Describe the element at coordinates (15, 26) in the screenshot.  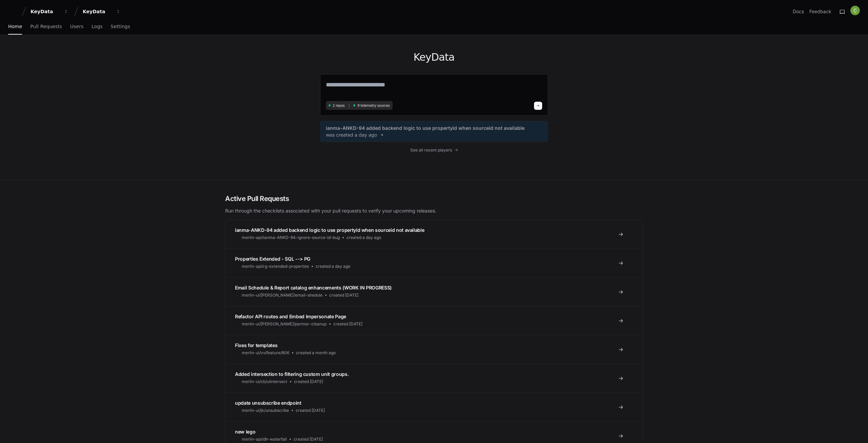
I see `span: Home` at that location.